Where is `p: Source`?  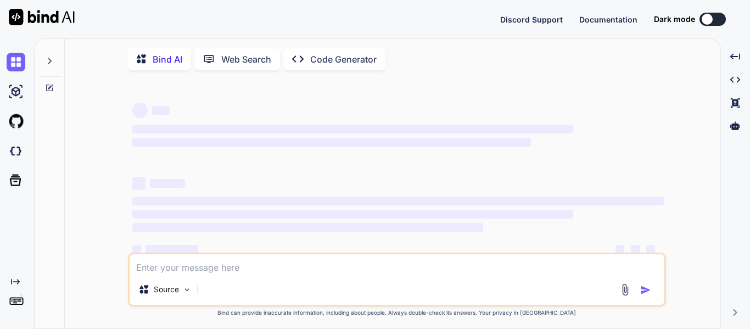
p: Source is located at coordinates (166, 290).